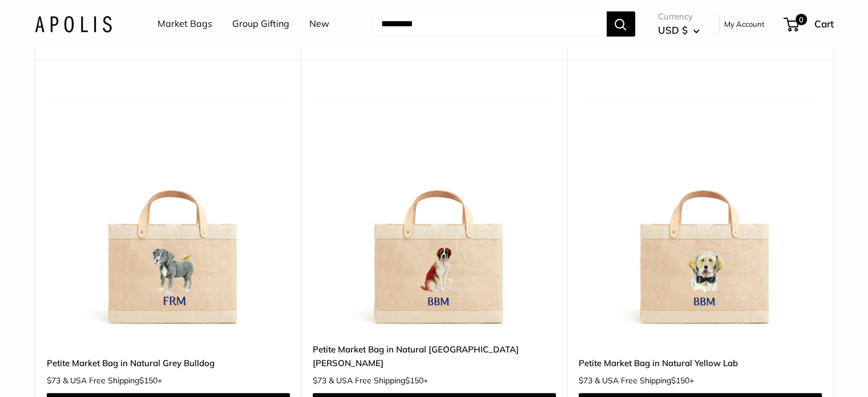  I want to click on span: Currency, so click(678, 16).